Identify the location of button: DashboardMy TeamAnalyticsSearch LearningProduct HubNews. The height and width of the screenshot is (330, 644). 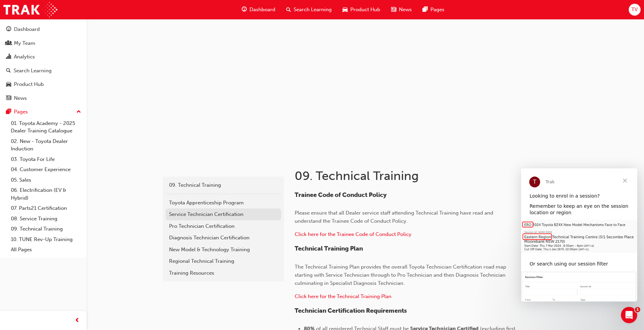
(43, 63).